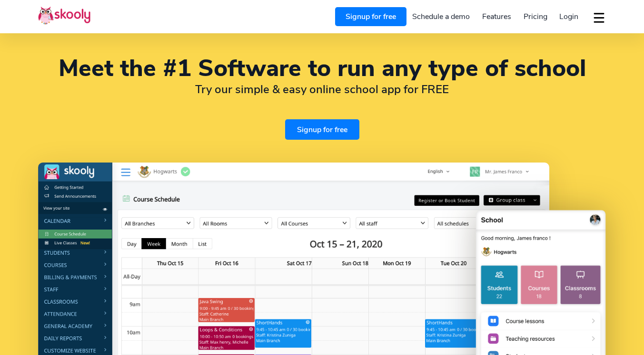  Describe the element at coordinates (569, 17) in the screenshot. I see `a: Login` at that location.